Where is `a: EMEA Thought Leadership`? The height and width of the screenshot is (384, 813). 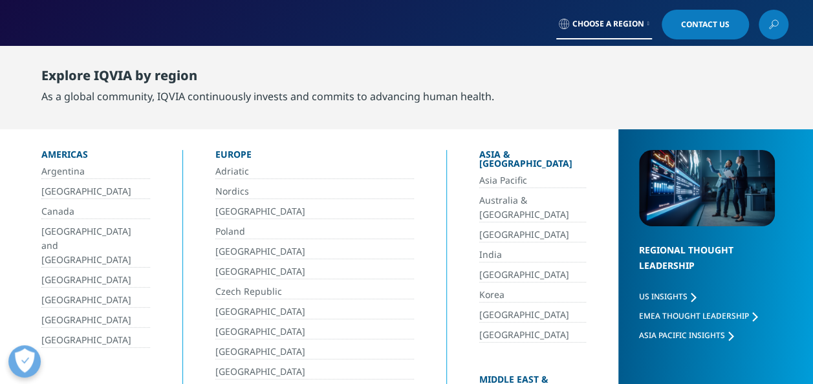 a: EMEA Thought Leadership is located at coordinates (697, 315).